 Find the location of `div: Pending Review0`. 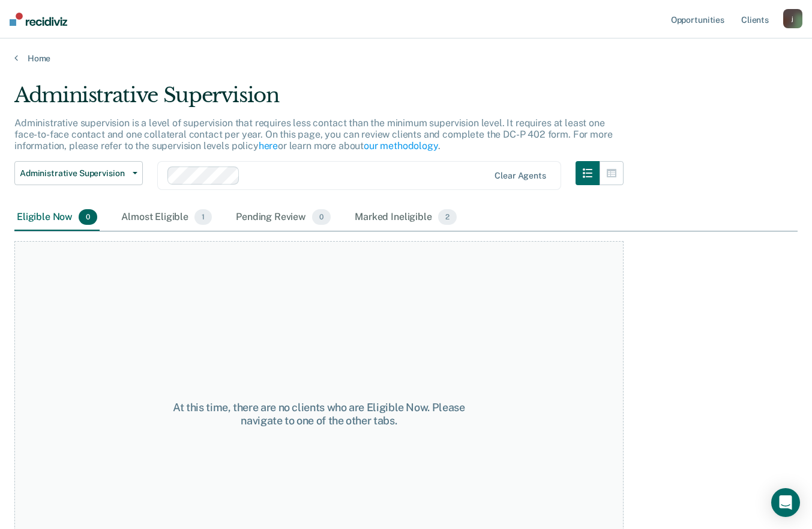

div: Pending Review0 is located at coordinates (283, 218).